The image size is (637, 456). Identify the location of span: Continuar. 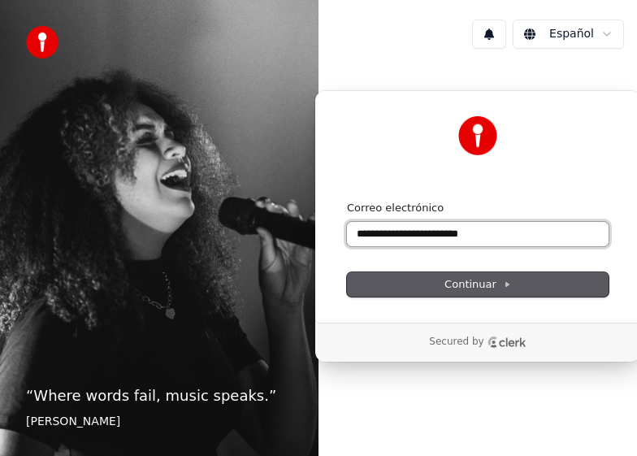
(478, 284).